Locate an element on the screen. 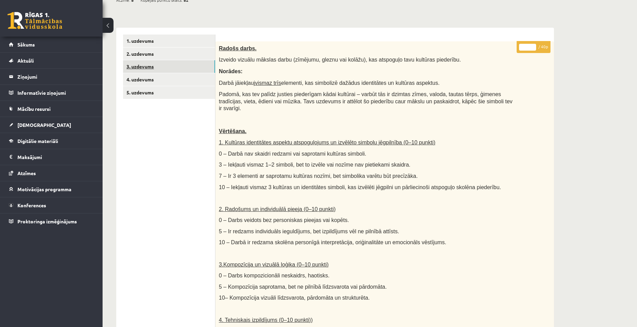  a: Aktuāli is located at coordinates (51, 61).